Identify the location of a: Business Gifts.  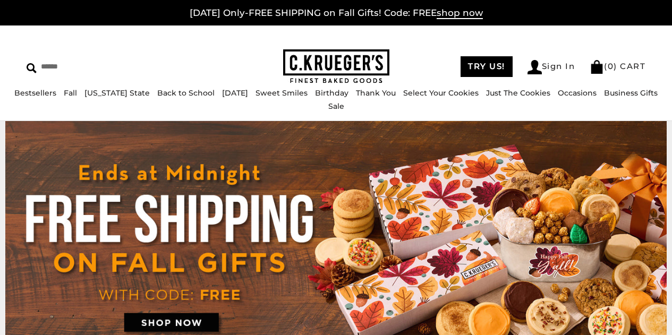
(630, 93).